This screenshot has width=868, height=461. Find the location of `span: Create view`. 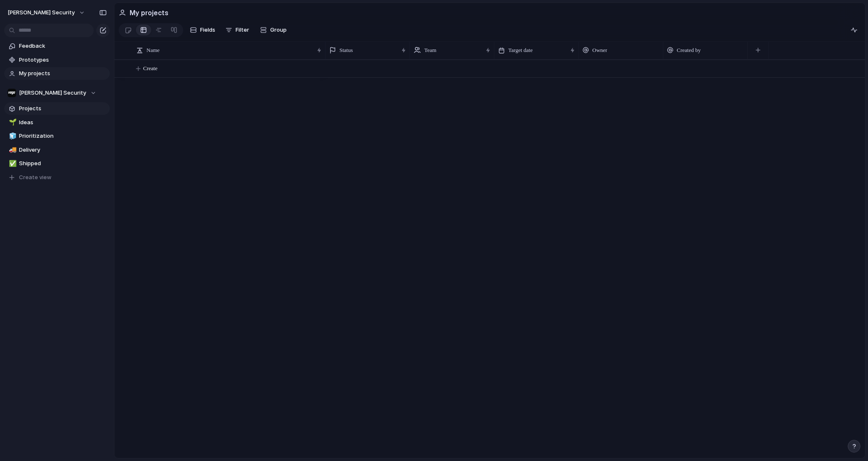

span: Create view is located at coordinates (35, 178).